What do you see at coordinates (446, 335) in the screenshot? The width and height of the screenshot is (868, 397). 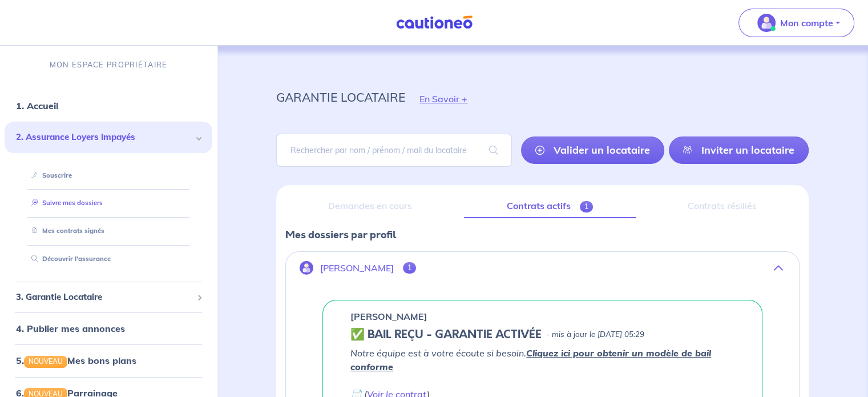 I see `h5: ✅ BAIL REÇU - GARANTIE ACTIVÉE` at bounding box center [446, 335].